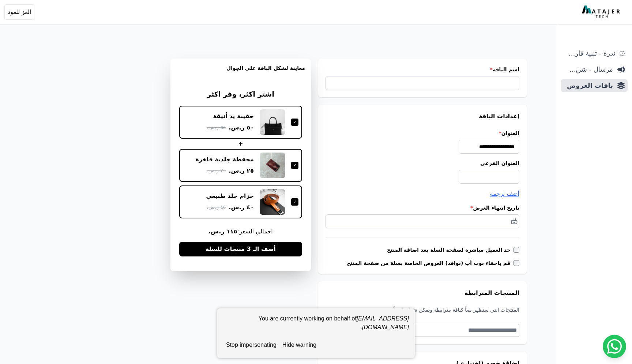  I want to click on span: ٤٠ ر.س., so click(241, 207).